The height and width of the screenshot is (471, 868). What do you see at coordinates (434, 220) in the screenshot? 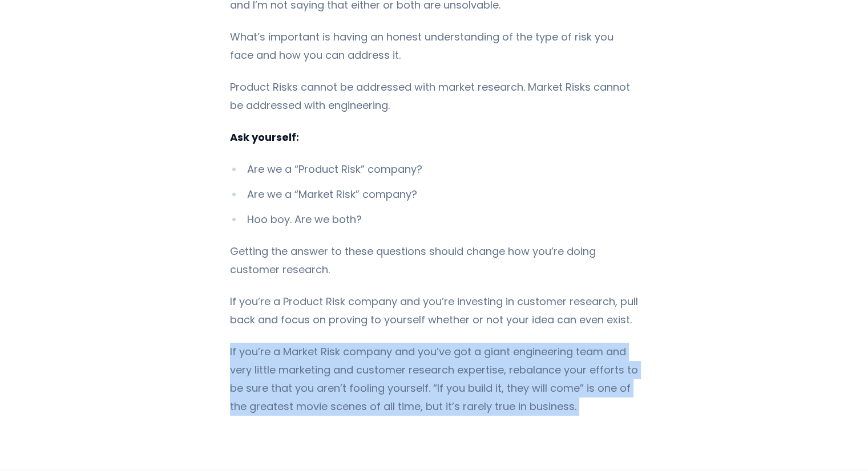
I see `li: Hoo boy. Are we both?` at bounding box center [434, 220].